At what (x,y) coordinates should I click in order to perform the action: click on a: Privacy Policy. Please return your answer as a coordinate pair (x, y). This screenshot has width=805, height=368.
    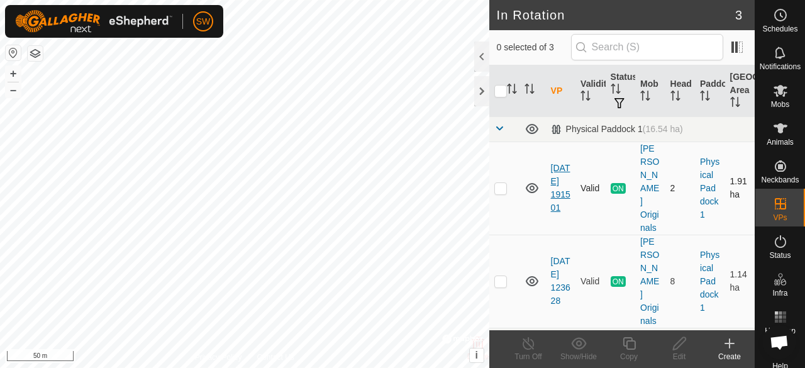
    Looking at the image, I should click on (218, 357).